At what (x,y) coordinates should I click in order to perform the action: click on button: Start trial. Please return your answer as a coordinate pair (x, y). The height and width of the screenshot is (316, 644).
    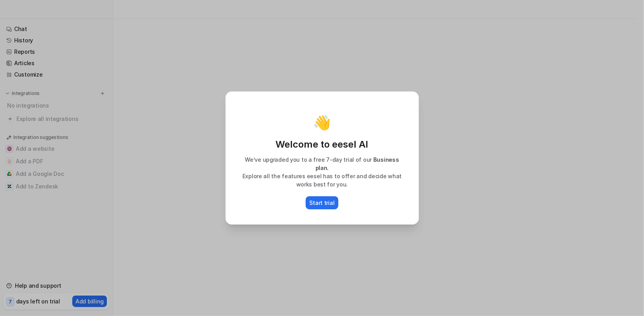
    Looking at the image, I should click on (322, 203).